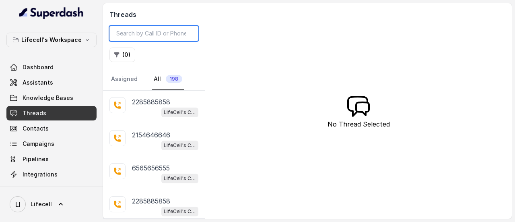 The height and width of the screenshot is (222, 515). What do you see at coordinates (38, 67) in the screenshot?
I see `span: Dashboard` at bounding box center [38, 67].